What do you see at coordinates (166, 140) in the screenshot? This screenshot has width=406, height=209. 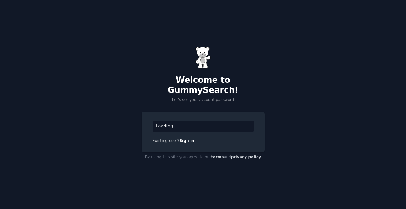 I see `span: Existing user?` at bounding box center [166, 140].